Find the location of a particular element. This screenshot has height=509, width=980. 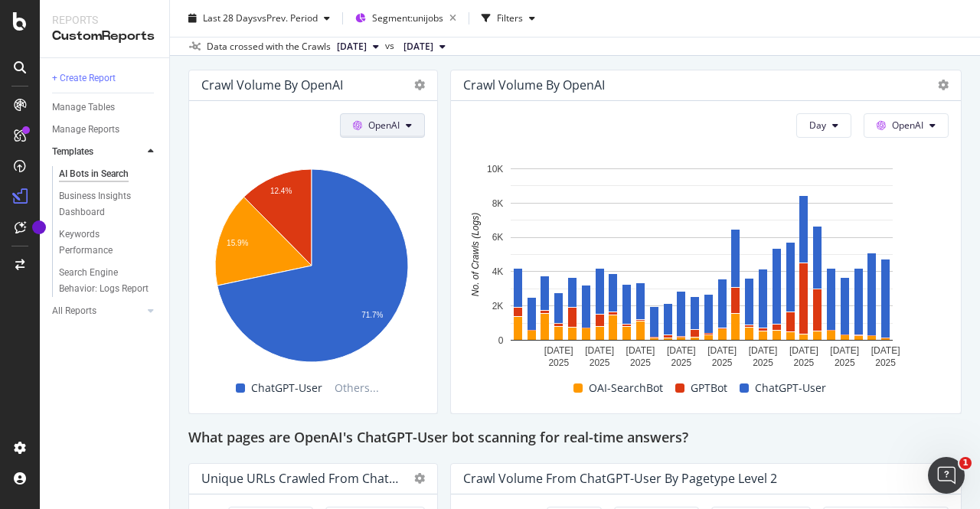

div: CustomReports is located at coordinates (104, 36).